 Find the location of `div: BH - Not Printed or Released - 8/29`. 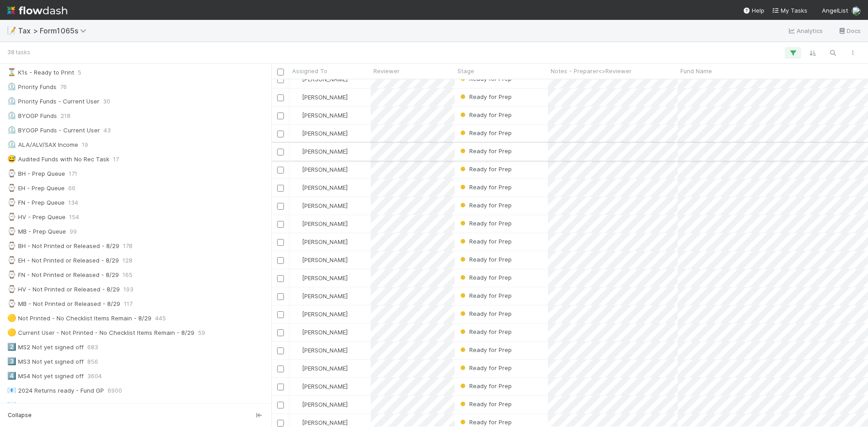

div: BH - Not Printed or Released - 8/29 is located at coordinates (63, 246).